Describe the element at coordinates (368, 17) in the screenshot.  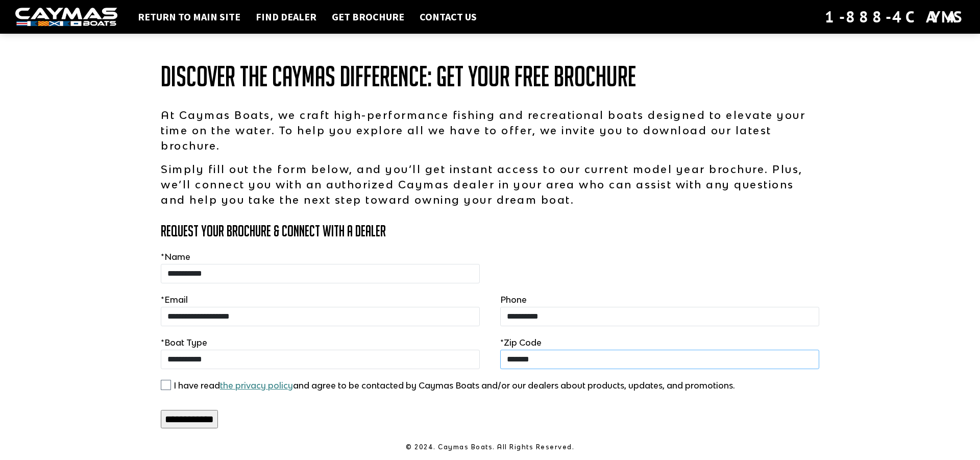
I see `a: Get Brochure` at that location.